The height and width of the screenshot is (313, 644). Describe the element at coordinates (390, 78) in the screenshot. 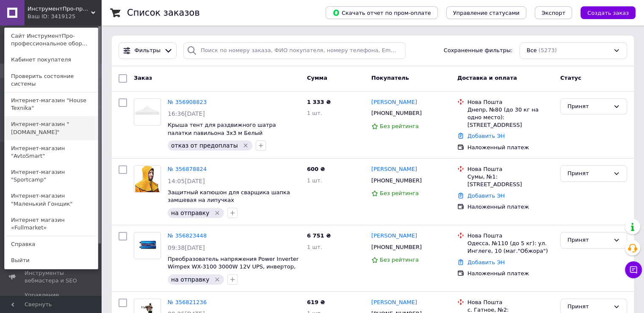

I see `span: Покупатель` at that location.